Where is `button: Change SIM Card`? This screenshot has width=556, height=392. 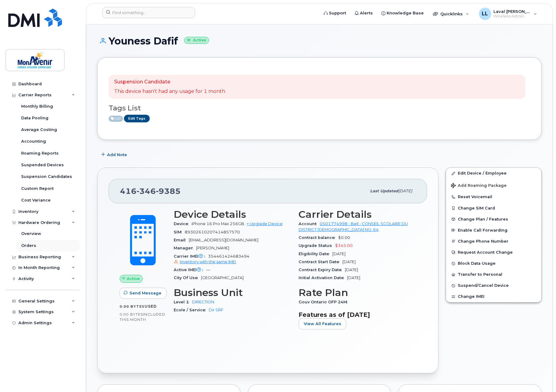 button: Change SIM Card is located at coordinates (493, 208).